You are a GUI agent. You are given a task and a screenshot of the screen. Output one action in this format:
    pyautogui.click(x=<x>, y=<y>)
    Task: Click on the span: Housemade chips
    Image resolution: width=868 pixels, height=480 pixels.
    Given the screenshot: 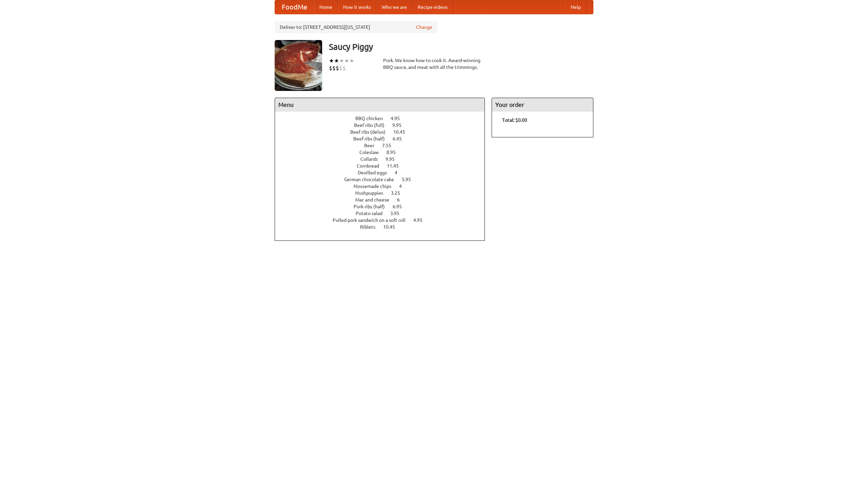 What is the action you would take?
    pyautogui.click(x=376, y=186)
    